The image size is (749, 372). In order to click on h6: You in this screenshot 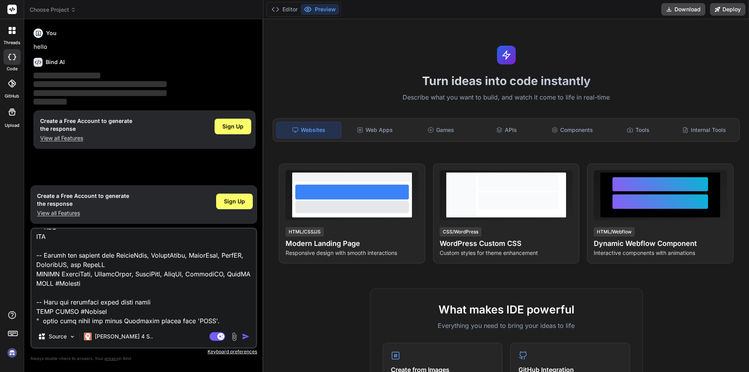, I will do `click(51, 33)`.